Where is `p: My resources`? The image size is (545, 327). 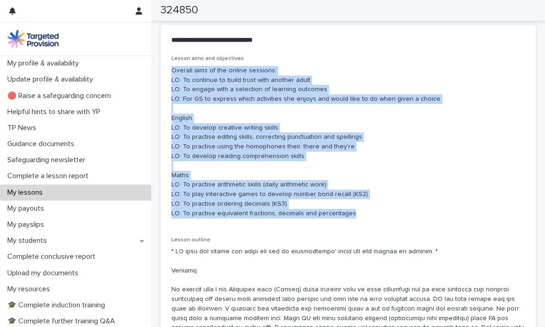 p: My resources is located at coordinates (30, 289).